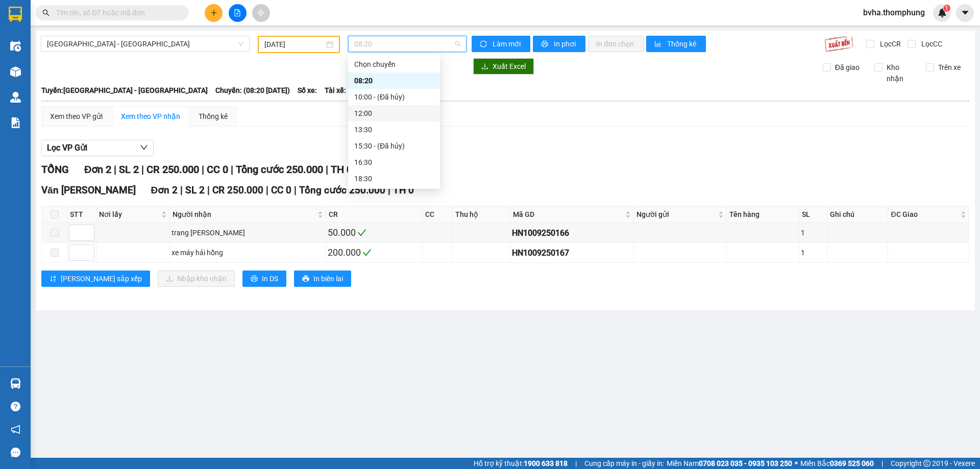 Image resolution: width=980 pixels, height=469 pixels. What do you see at coordinates (213, 116) in the screenshot?
I see `div: Thống kê` at bounding box center [213, 116].